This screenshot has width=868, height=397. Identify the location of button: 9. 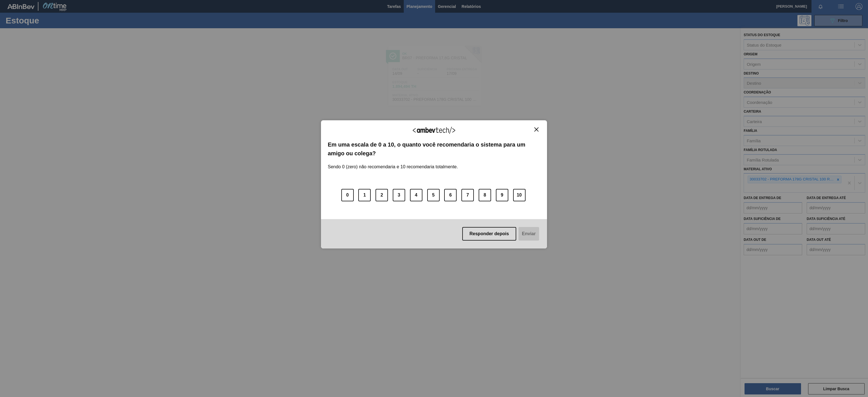
(502, 195).